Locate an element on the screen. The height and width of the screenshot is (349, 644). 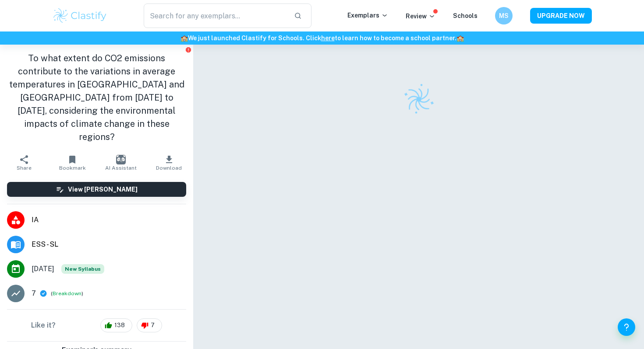
button: Breakdown is located at coordinates (67, 294).